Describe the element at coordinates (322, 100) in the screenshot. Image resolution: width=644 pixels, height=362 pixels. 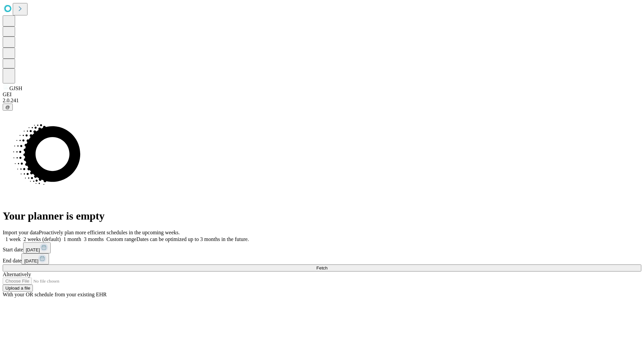
I see `div: 2.0.241` at that location.